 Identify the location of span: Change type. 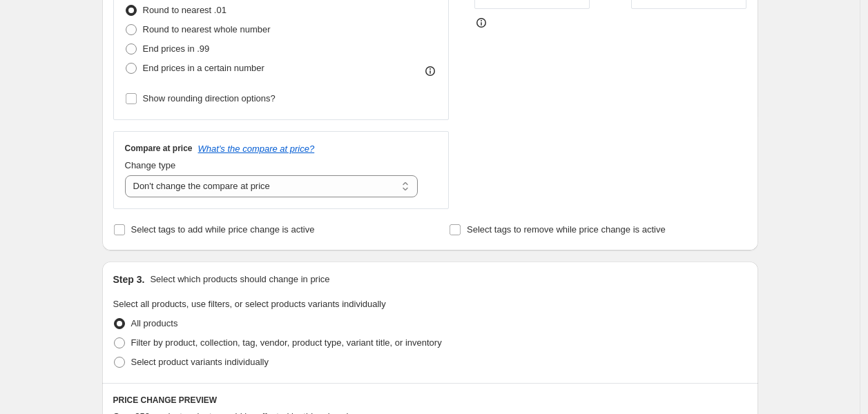
(150, 165).